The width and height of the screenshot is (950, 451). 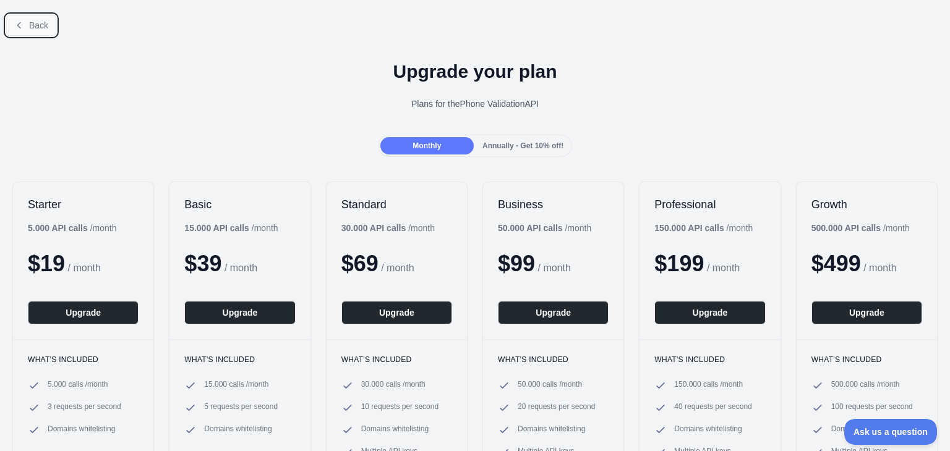 I want to click on h2: Standard, so click(x=396, y=205).